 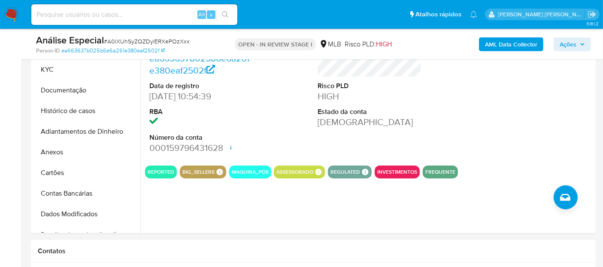 I want to click on button: Contas Bancárias, so click(x=87, y=193).